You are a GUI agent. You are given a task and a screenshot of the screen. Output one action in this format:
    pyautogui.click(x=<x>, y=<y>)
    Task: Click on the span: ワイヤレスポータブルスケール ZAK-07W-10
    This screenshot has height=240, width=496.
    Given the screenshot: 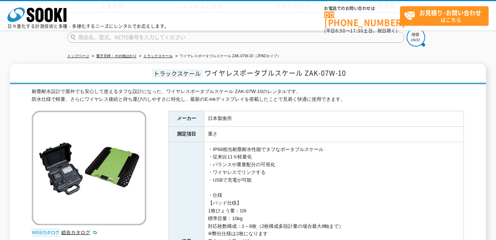 What is the action you would take?
    pyautogui.click(x=275, y=73)
    